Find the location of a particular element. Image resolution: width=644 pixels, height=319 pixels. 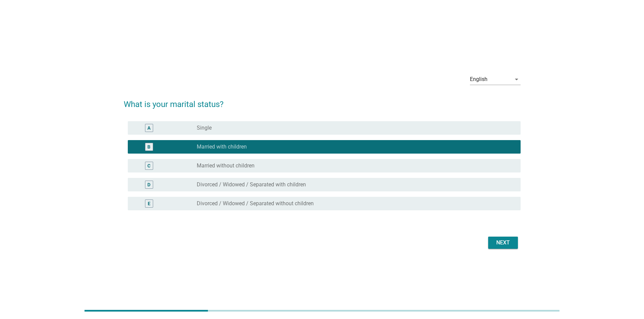

div: A is located at coordinates (149, 128).